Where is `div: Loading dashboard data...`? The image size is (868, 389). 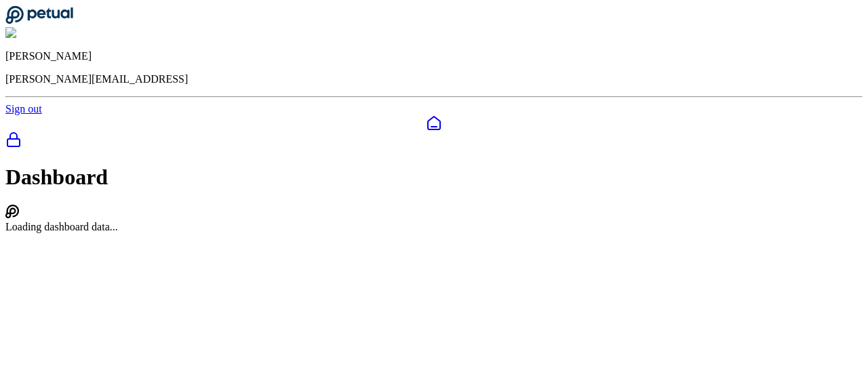
div: Loading dashboard data... is located at coordinates (434, 227).